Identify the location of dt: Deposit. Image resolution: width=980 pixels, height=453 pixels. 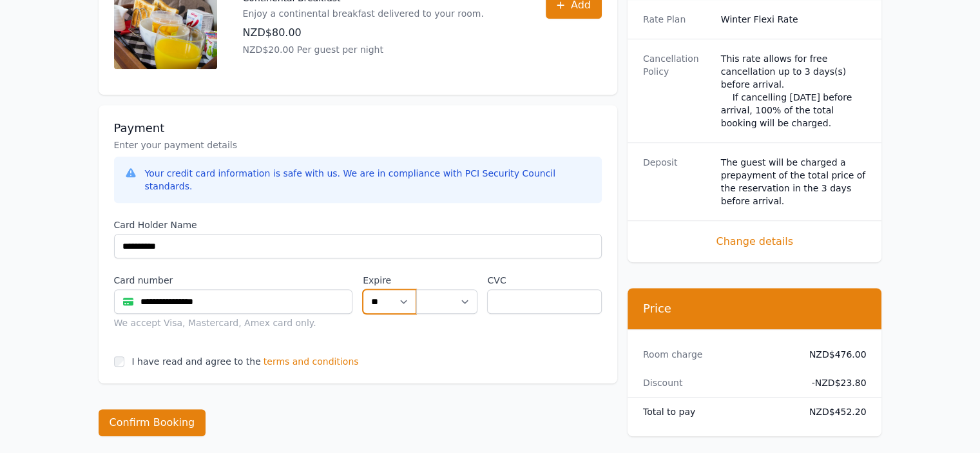
(676, 181).